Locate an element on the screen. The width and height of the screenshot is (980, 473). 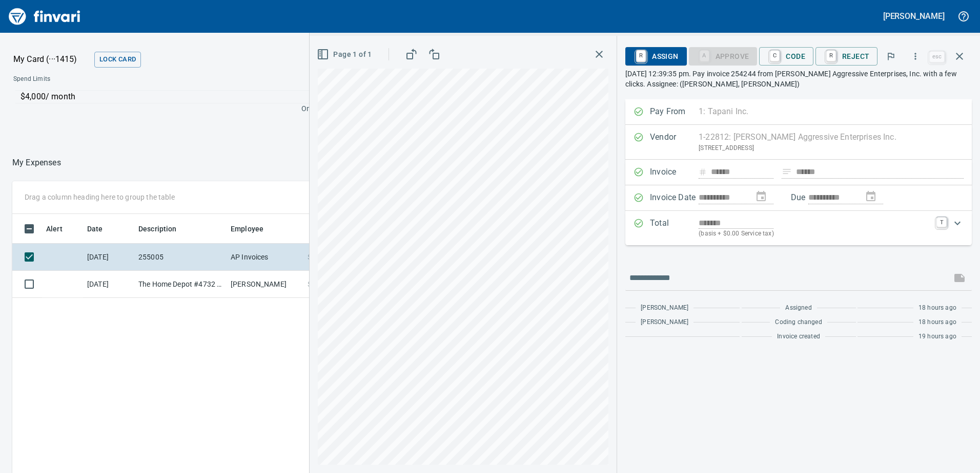
span: Invoice created is located at coordinates (799, 337).